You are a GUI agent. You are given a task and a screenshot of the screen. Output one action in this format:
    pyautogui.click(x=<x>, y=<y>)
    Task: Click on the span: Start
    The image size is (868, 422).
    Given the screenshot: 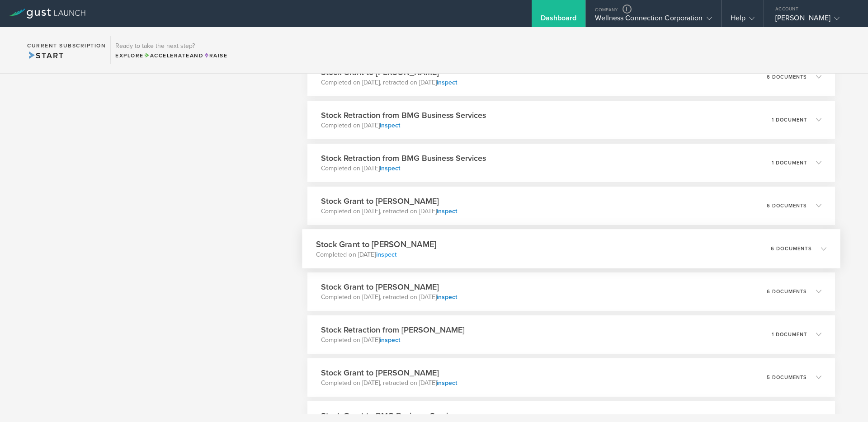 What is the action you would take?
    pyautogui.click(x=45, y=56)
    